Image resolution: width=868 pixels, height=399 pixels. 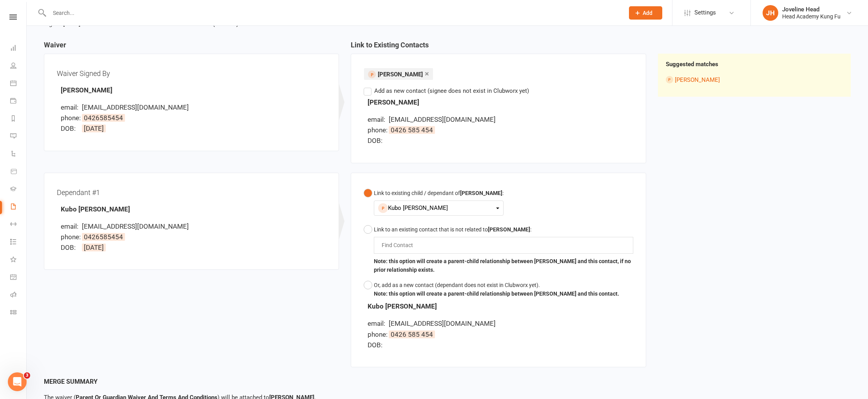 What do you see at coordinates (504, 230) in the screenshot?
I see `div: Link to an existing contact that is not related to :` at bounding box center [504, 230].